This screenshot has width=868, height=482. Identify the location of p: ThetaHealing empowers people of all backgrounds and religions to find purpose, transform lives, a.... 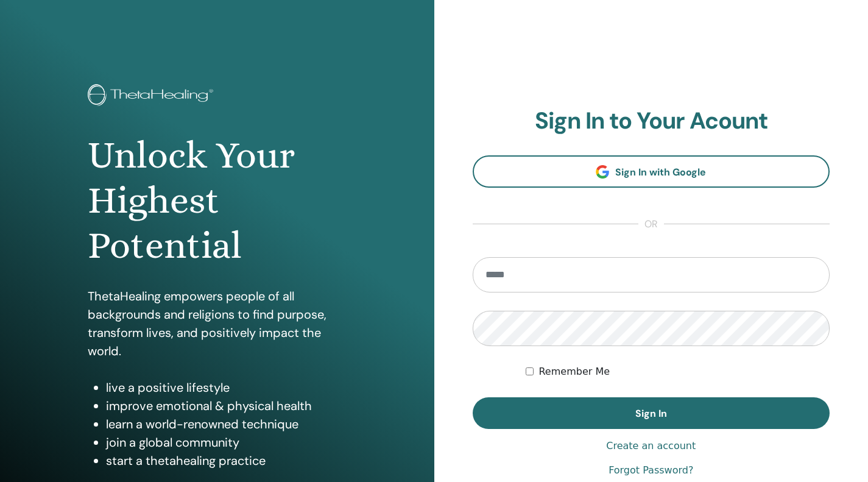
(217, 323).